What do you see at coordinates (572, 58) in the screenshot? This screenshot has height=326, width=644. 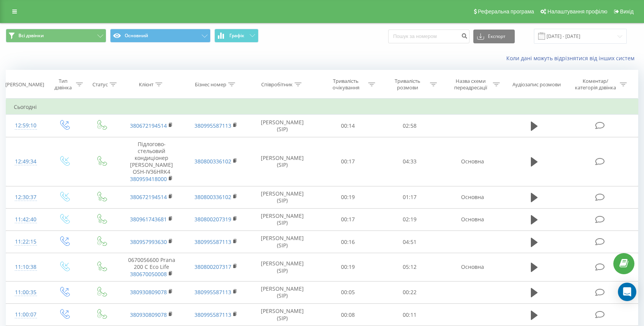 I see `a: Коли дані можуть відрізнятися вiд інших систем` at bounding box center [572, 58].